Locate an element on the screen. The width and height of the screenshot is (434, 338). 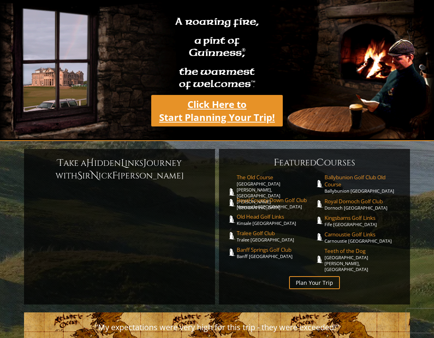
a: Plan Your Trip is located at coordinates (314, 283).